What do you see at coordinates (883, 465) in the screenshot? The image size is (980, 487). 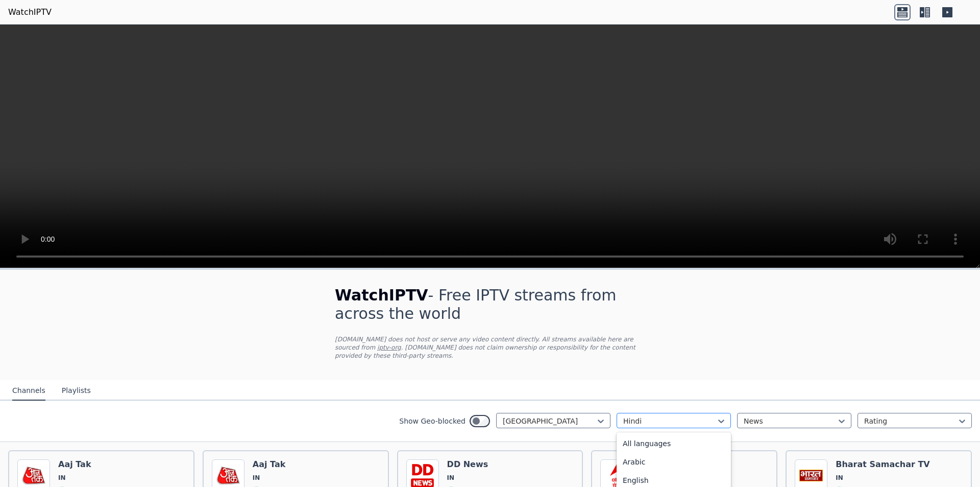 I see `h6: Bharat Samachar TV` at bounding box center [883, 465].